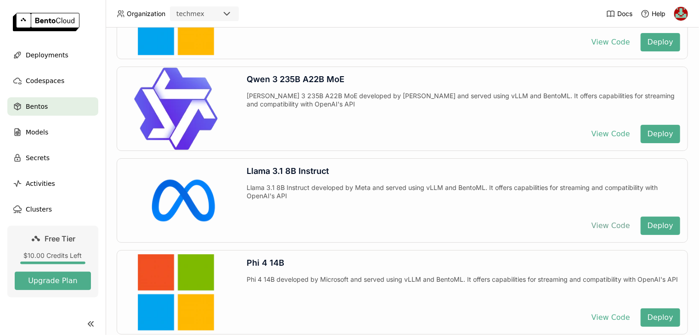  What do you see at coordinates (53, 184) in the screenshot?
I see `a: Activities` at bounding box center [53, 184].